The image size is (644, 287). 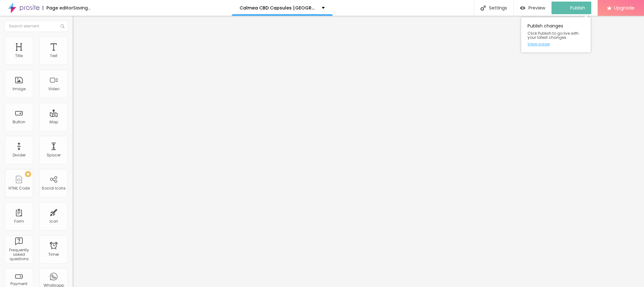 What do you see at coordinates (54, 122) in the screenshot?
I see `div: Map` at bounding box center [54, 122].